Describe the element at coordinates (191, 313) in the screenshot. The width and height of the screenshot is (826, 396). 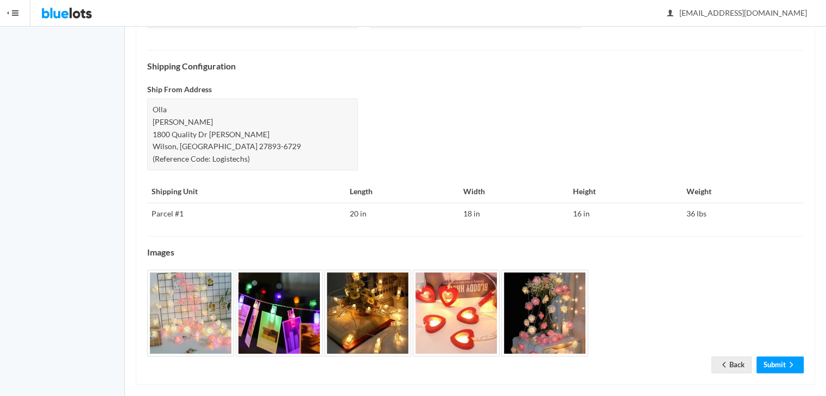
I see `img: 586679f4-4ce2-415a-b7a9-d7faafa8c105-1727426517.jpg` at that location.